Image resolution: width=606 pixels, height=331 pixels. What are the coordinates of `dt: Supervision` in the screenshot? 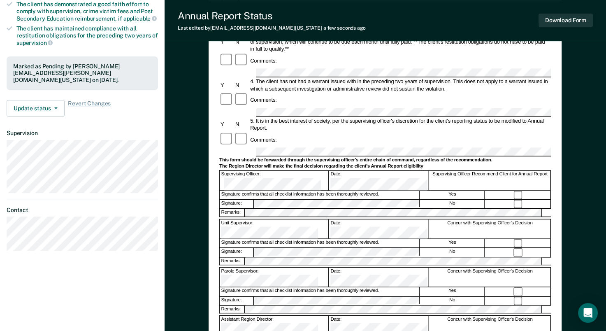 It's located at (82, 133).